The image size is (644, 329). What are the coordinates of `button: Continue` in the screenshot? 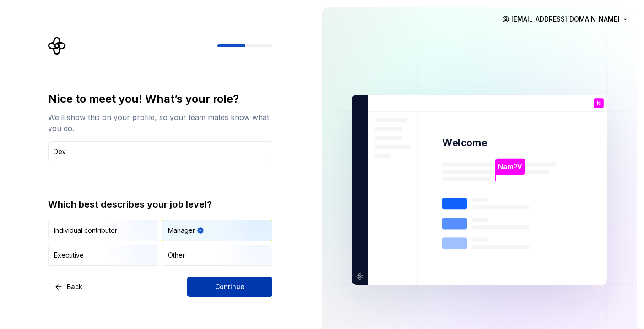 It's located at (230, 286).